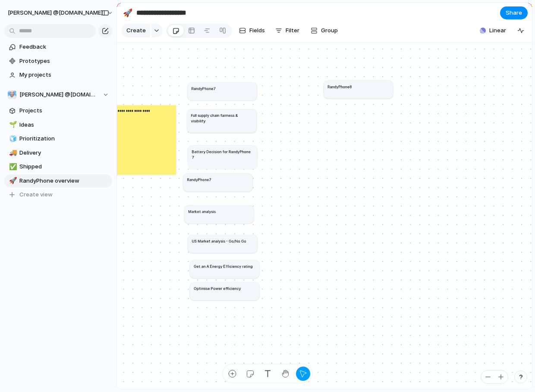 This screenshot has height=392, width=535. Describe the element at coordinates (36, 195) in the screenshot. I see `span: Create view` at that location.